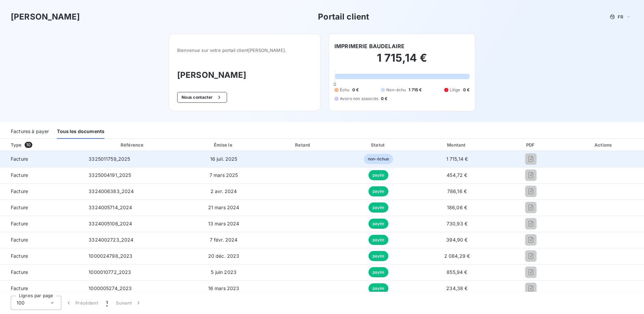  What do you see at coordinates (455, 90) in the screenshot?
I see `span: Litige` at bounding box center [455, 90].